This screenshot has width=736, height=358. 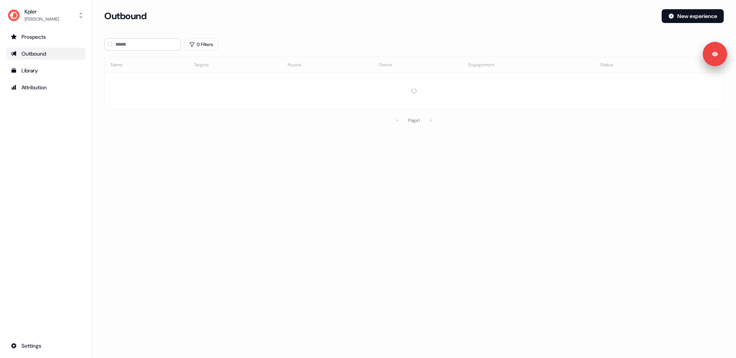 What do you see at coordinates (46, 37) in the screenshot?
I see `div: Prospects` at bounding box center [46, 37].